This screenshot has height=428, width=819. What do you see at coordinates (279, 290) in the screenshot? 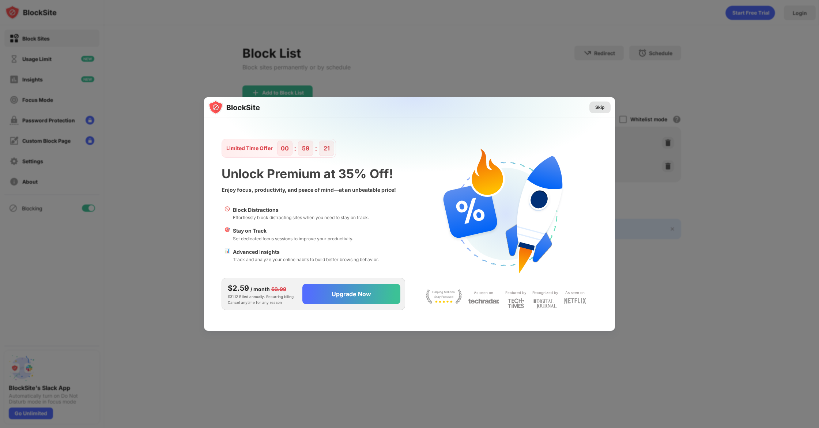
I see `div: $3.99` at bounding box center [279, 290].